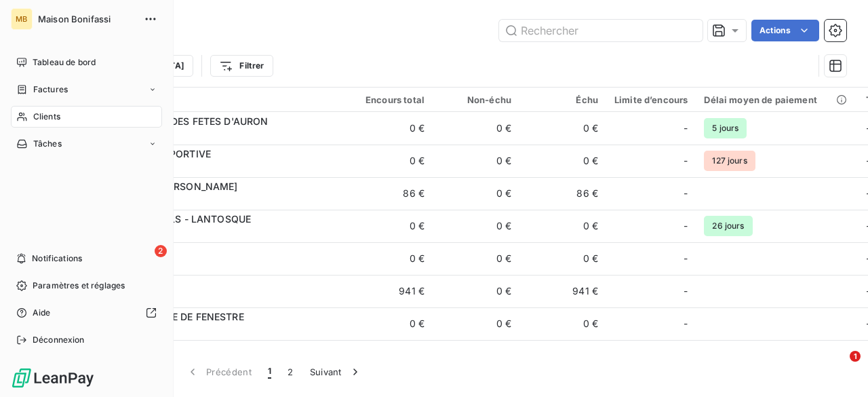 The height and width of the screenshot is (397, 868). Describe the element at coordinates (87, 19) in the screenshot. I see `span: Maison Bonifassi` at that location.